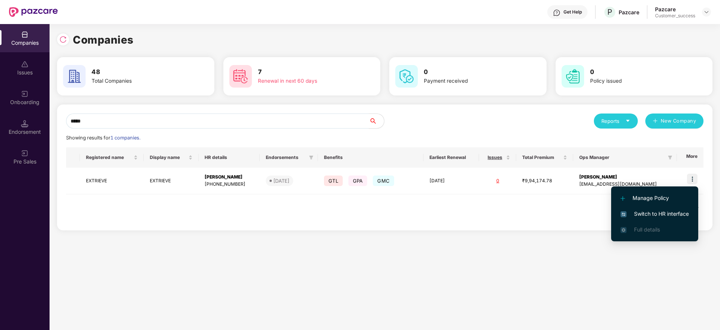  Describe the element at coordinates (628, 121) in the screenshot. I see `span: caret-down` at that location.